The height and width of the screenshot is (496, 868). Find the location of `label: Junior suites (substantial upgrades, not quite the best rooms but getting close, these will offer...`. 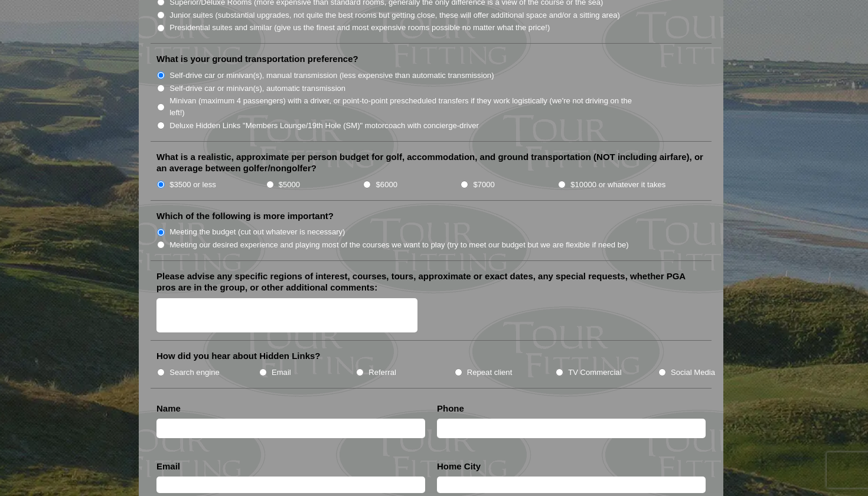

label: Junior suites (substantial upgrades, not quite the best rooms but getting close, these will offer... is located at coordinates (395, 16).